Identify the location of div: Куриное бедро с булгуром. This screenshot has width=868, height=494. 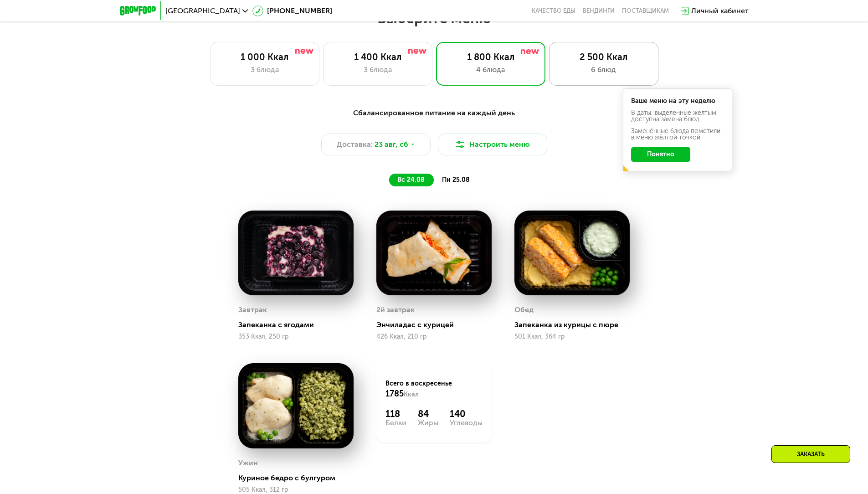
(300, 478).